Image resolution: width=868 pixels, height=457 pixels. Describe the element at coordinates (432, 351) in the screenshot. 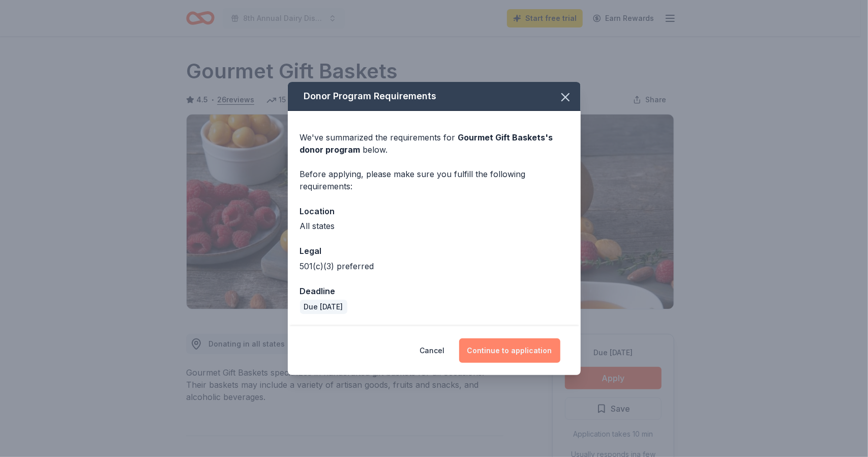

I see `button: Cancel` at that location.